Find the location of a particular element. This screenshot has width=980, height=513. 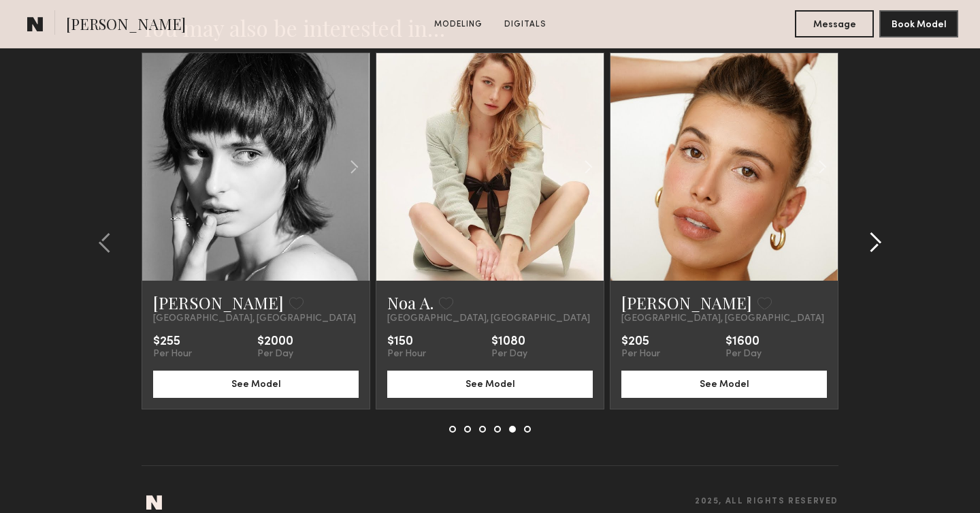

a: Noa A. is located at coordinates (411, 302).